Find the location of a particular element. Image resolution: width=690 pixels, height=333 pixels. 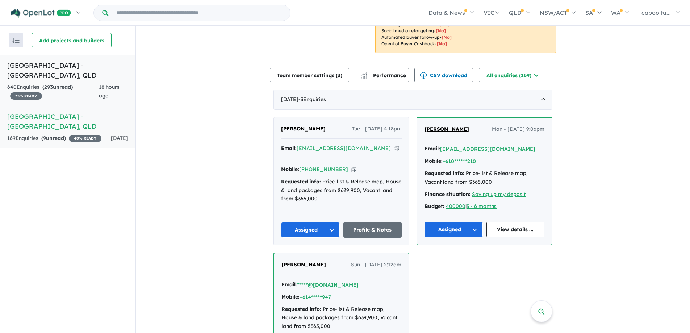

a: Saving up my deposit is located at coordinates (499, 194).